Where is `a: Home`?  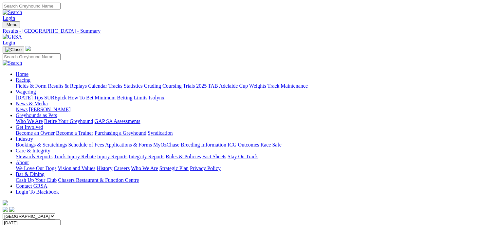
a: Home is located at coordinates (22, 74).